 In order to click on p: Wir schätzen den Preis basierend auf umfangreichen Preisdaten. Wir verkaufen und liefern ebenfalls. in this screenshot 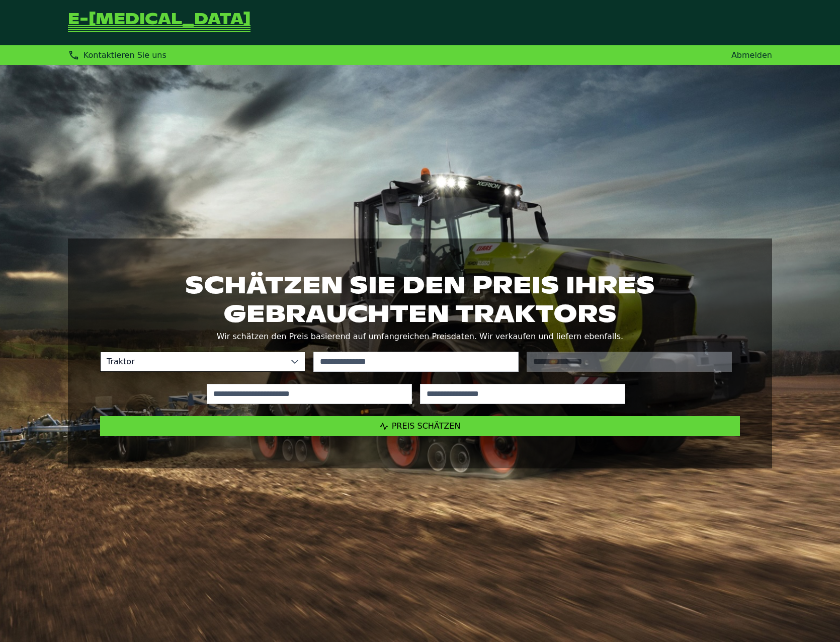, I will do `click(420, 337)`.